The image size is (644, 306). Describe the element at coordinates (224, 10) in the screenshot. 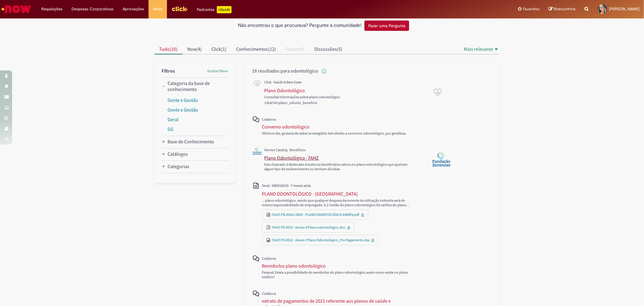

I see `p: +GenAi` at that location.